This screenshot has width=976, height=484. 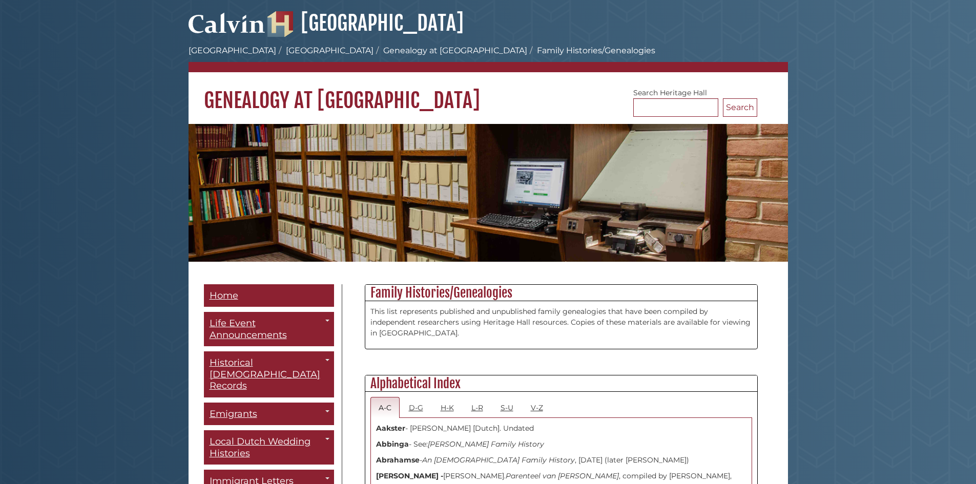 I want to click on a: V-Z, so click(x=537, y=407).